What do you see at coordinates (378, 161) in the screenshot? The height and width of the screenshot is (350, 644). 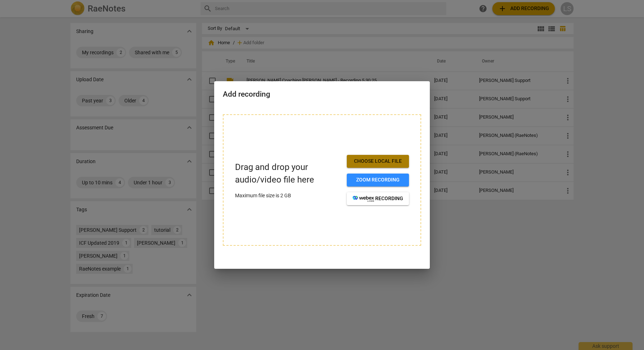 I see `span: Choose local file` at bounding box center [378, 161].